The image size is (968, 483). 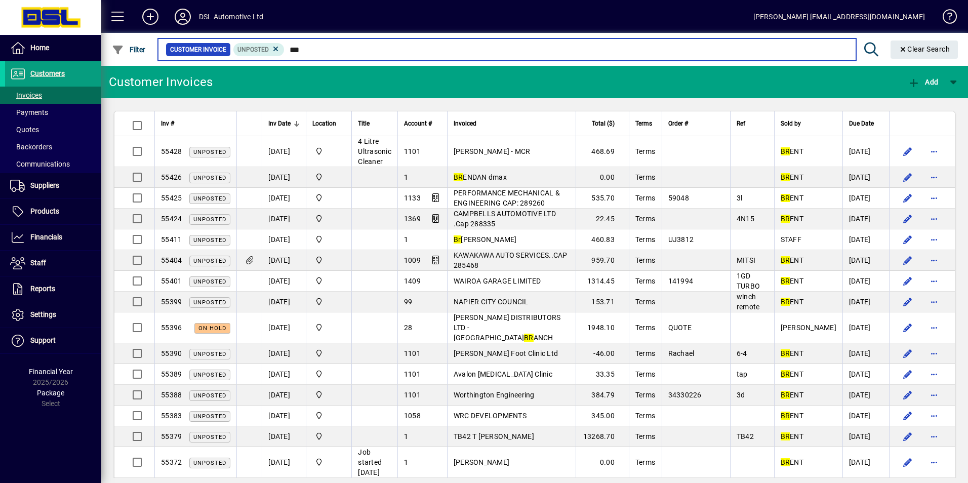 What do you see at coordinates (743, 374) in the screenshot?
I see `span: tap` at bounding box center [743, 374].